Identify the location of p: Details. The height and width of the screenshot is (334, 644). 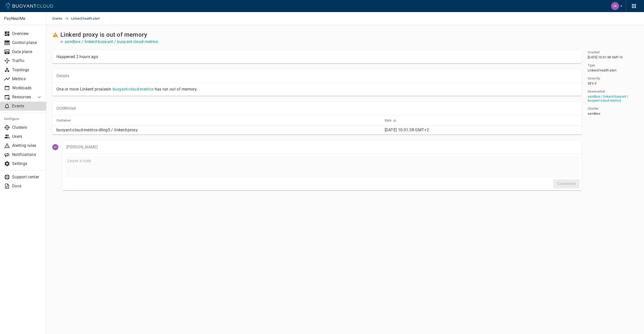
(317, 76).